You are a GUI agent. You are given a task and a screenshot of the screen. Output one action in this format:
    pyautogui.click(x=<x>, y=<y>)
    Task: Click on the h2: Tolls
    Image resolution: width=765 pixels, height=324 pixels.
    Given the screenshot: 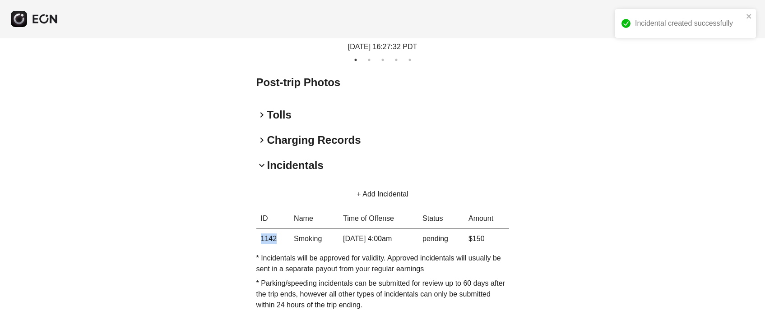 What is the action you would take?
    pyautogui.click(x=279, y=115)
    